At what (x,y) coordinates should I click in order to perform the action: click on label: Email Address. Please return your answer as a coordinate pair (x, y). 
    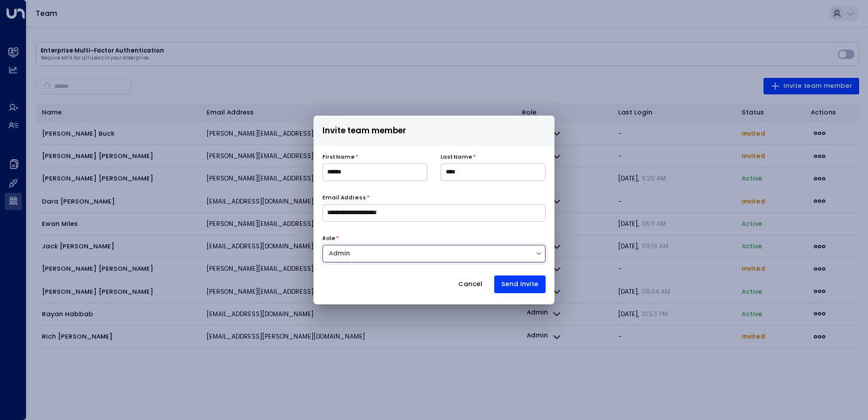
    Looking at the image, I should click on (344, 199).